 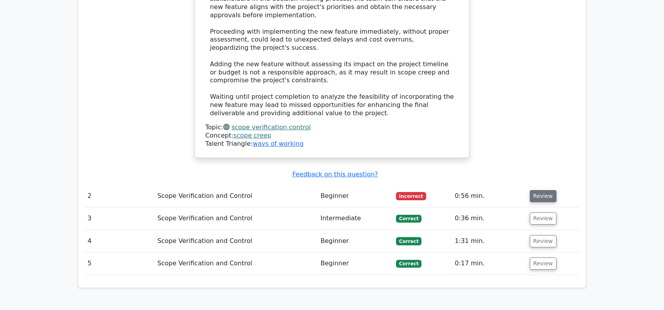 I want to click on div: Talent Triangle:, so click(x=332, y=136).